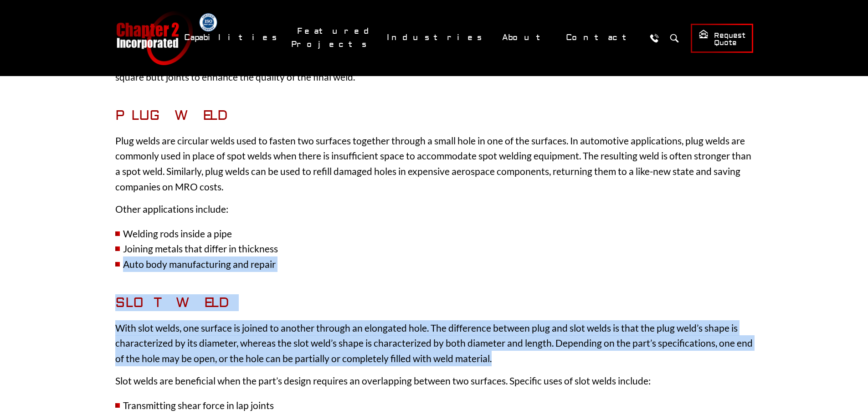 The height and width of the screenshot is (415, 868). What do you see at coordinates (170, 303) in the screenshot?
I see `span: Slot Weld` at bounding box center [170, 303].